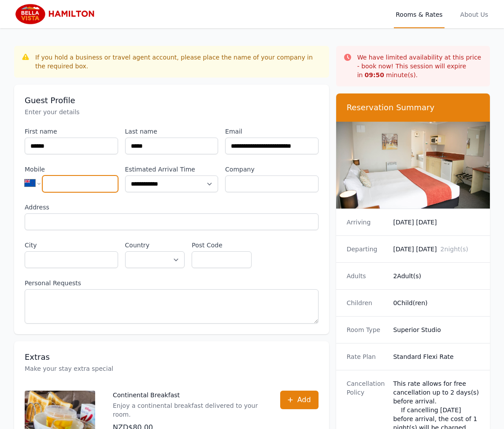 The width and height of the screenshot is (504, 429). What do you see at coordinates (436, 357) in the screenshot?
I see `dd: Standard Flexi Rate` at bounding box center [436, 357].